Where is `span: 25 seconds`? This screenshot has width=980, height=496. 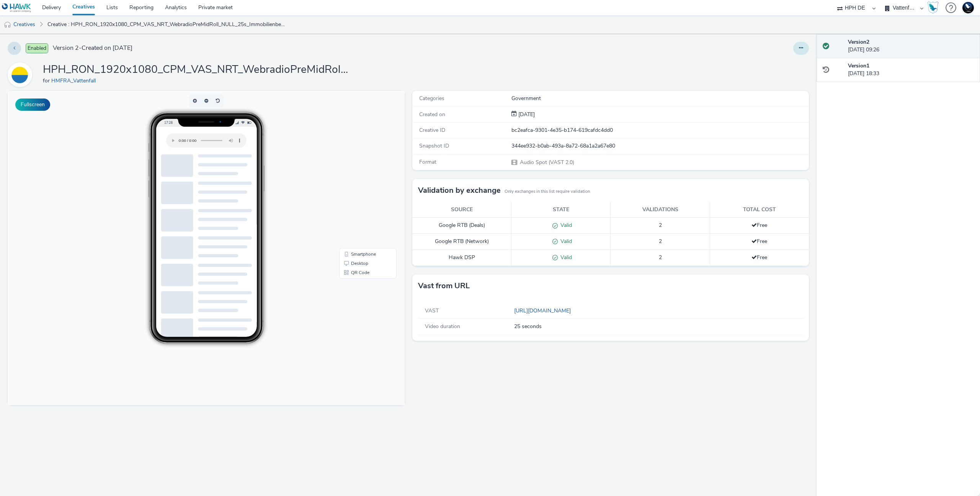
span: 25 seconds is located at coordinates (528, 326).